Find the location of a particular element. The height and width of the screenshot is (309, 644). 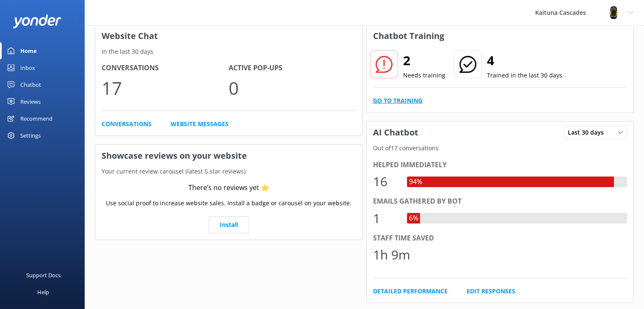

div: Staff time saved is located at coordinates (499, 239).